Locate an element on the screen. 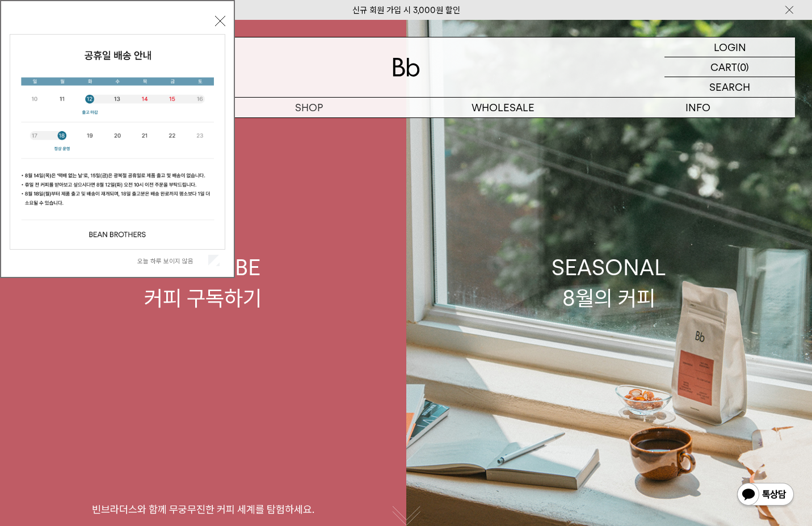 This screenshot has height=526, width=812. p: WHOLESALE is located at coordinates (503, 107).